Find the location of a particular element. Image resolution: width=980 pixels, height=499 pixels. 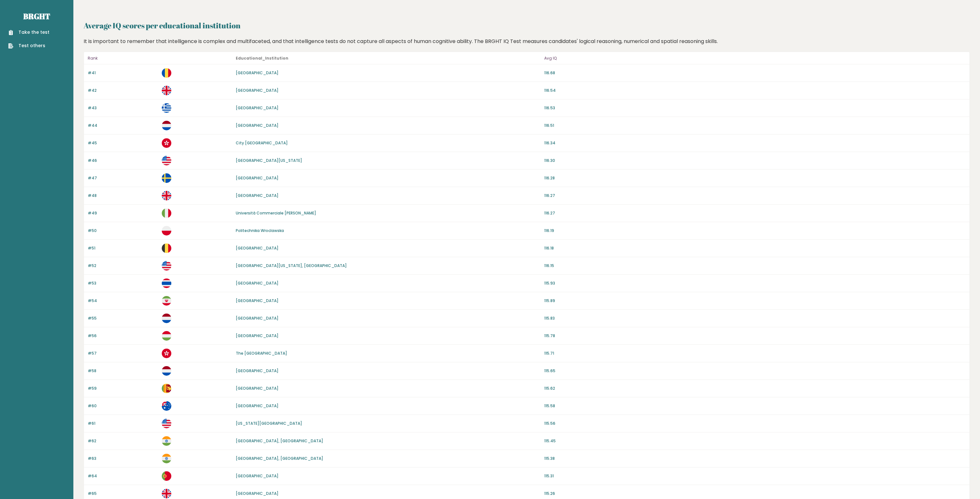

p: Rank is located at coordinates (122, 59).